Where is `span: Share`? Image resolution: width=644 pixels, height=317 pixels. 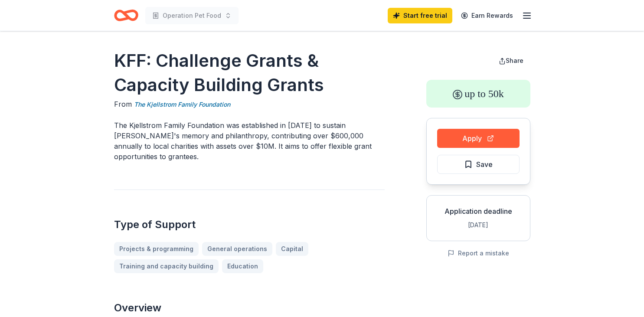
span: Share is located at coordinates (515, 61).